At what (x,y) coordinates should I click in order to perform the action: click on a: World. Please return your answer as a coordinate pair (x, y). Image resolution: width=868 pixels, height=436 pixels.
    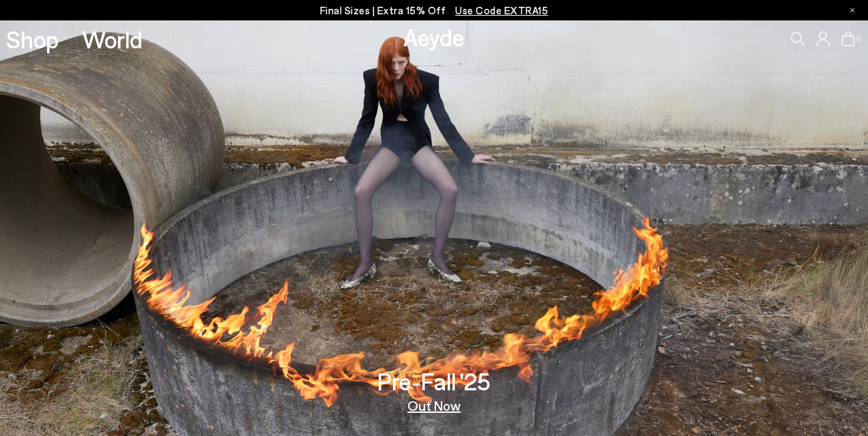
    Looking at the image, I should click on (112, 39).